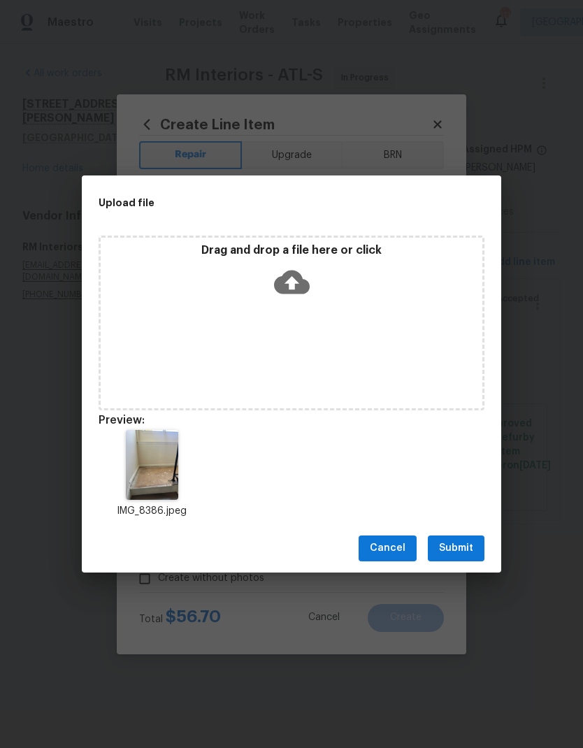  I want to click on p: Drag and drop a file here or click, so click(292, 250).